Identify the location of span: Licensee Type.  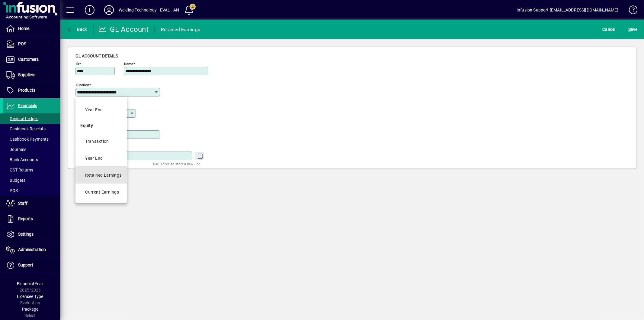
(30, 296).